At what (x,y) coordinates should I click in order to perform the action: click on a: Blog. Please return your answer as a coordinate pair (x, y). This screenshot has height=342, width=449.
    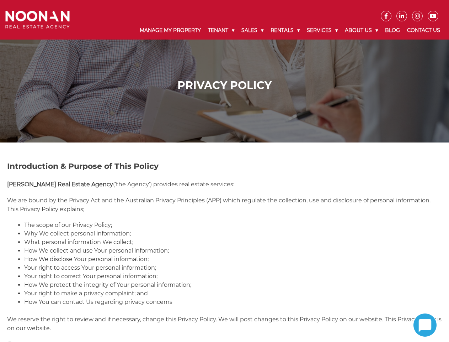
    Looking at the image, I should click on (393, 30).